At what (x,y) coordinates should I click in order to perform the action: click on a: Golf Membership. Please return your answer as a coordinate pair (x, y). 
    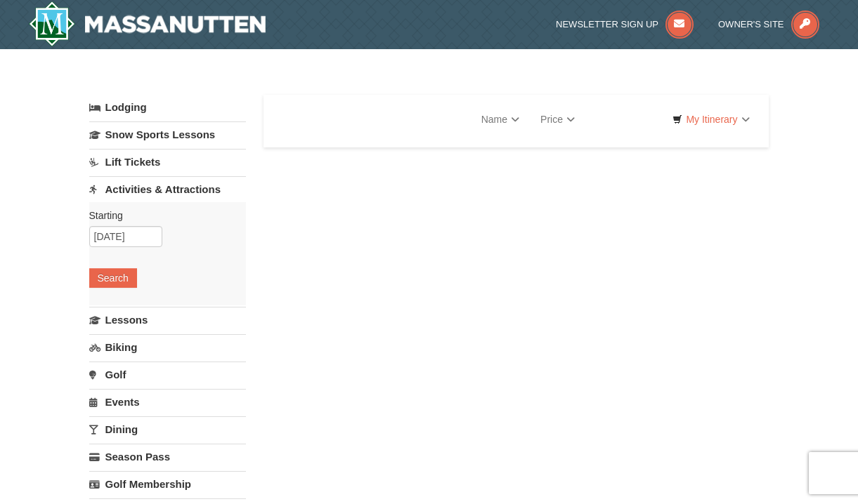
    Looking at the image, I should click on (168, 484).